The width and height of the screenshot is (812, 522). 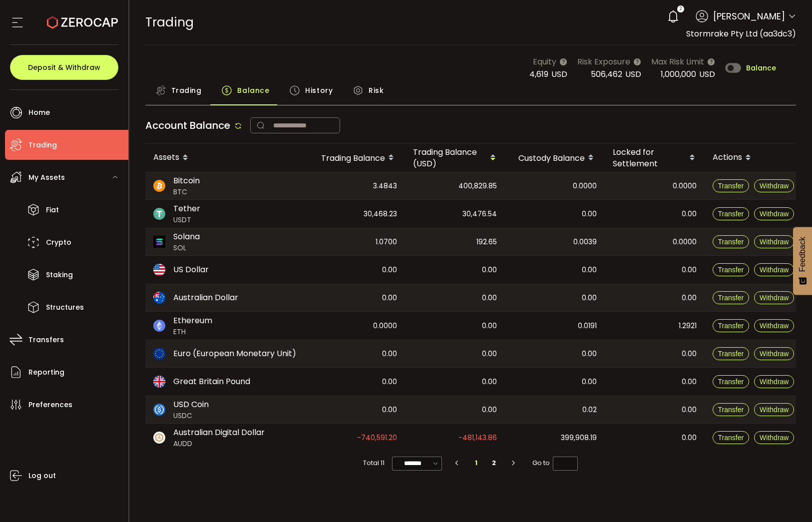 I want to click on img: zuPXiwguUFiBOIQyqLOiXsnnNitlx7q4LCwEbLHADjIpTka+Lip0HH8D0VTrd02z+wEAAAAASUVORK5CYII=, so click(x=159, y=437).